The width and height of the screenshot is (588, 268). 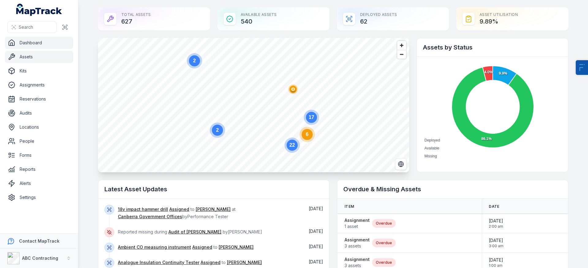 I want to click on a: Reports, so click(x=39, y=170).